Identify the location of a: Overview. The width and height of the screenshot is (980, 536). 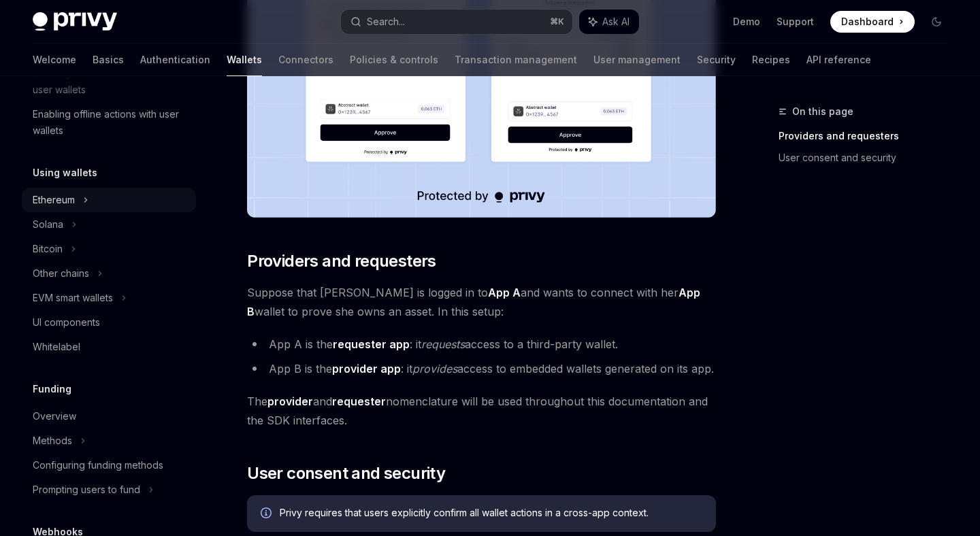
(109, 416).